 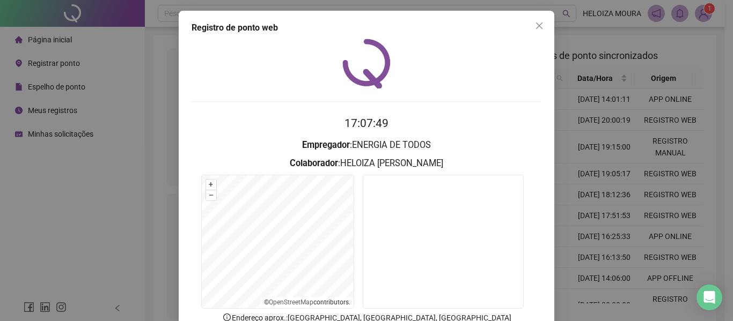 I want to click on div: Open Intercom Messenger, so click(x=709, y=298).